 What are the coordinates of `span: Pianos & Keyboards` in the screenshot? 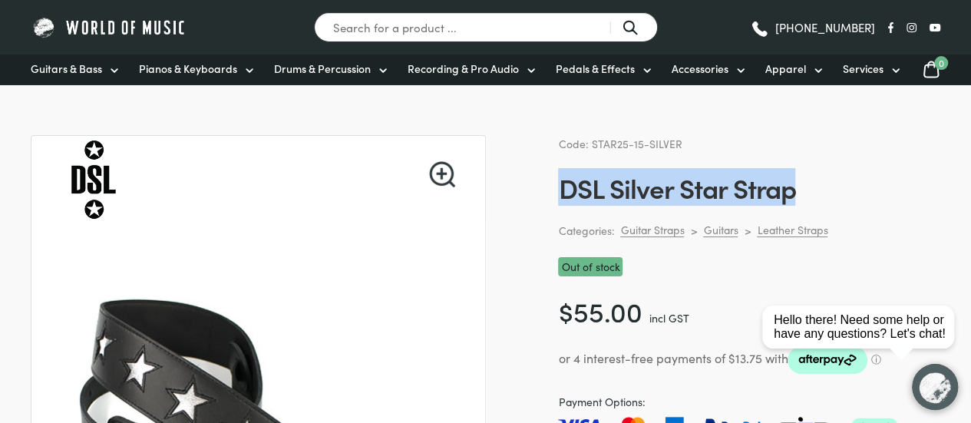 It's located at (188, 68).